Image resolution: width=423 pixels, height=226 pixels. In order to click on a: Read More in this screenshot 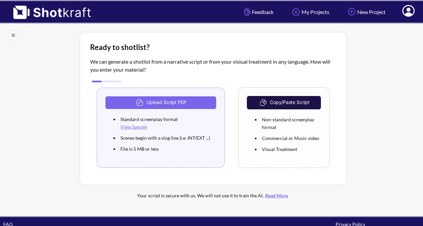, I will do `click(277, 196)`.